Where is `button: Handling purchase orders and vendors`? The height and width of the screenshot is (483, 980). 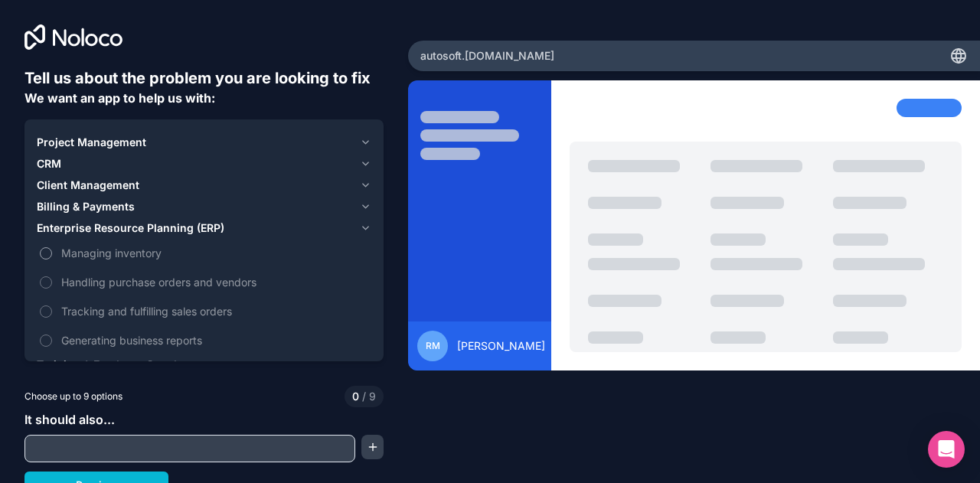
button: Handling purchase orders and vendors is located at coordinates (46, 282).